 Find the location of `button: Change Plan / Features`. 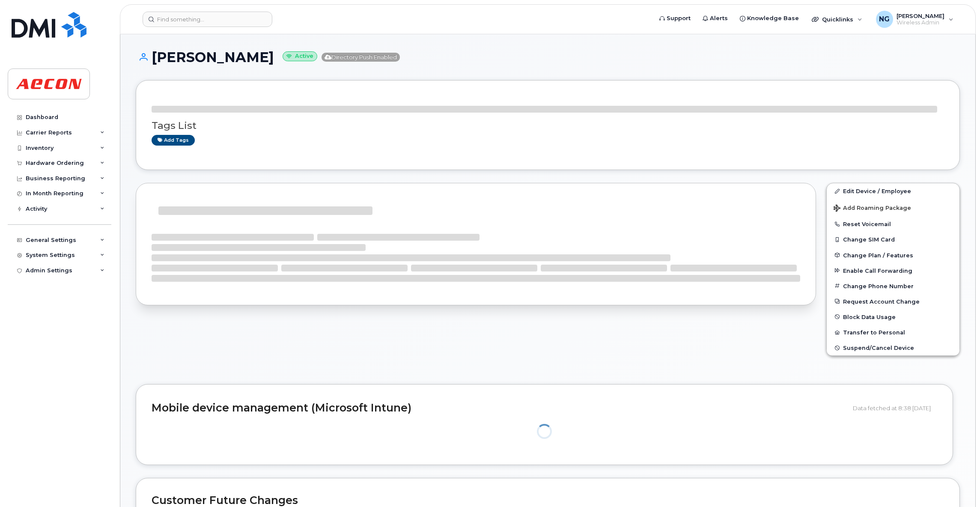

button: Change Plan / Features is located at coordinates (893, 255).